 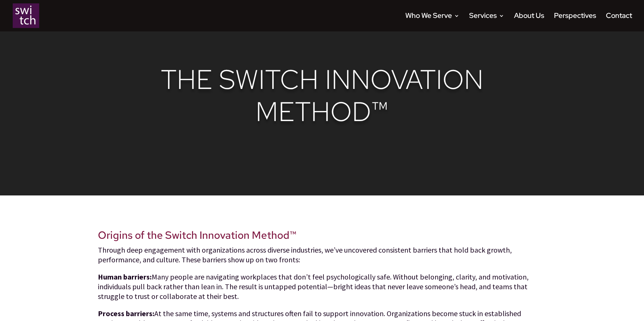 What do you see at coordinates (529, 22) in the screenshot?
I see `a: About Us` at bounding box center [529, 22].